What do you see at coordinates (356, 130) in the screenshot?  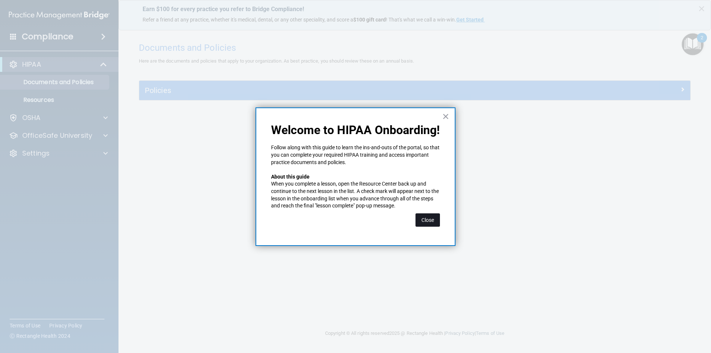 I see `p: Welcome to HIPAA Onboarding!` at bounding box center [356, 130].